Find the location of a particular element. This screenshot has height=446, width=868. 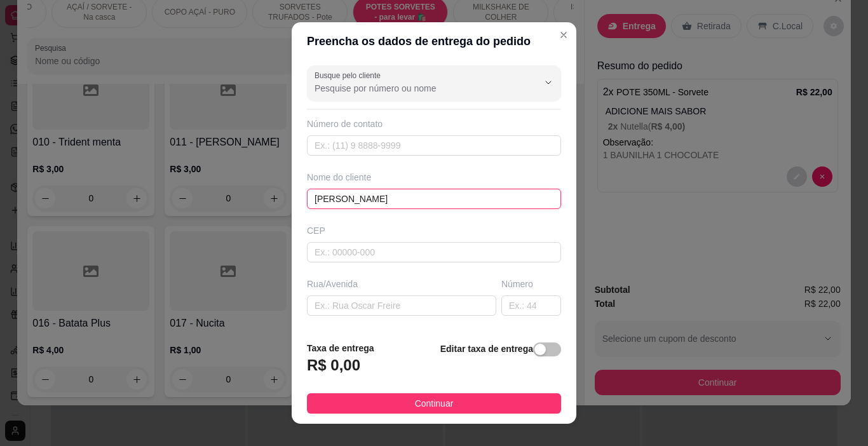

button: Show suggestions is located at coordinates (548, 82).